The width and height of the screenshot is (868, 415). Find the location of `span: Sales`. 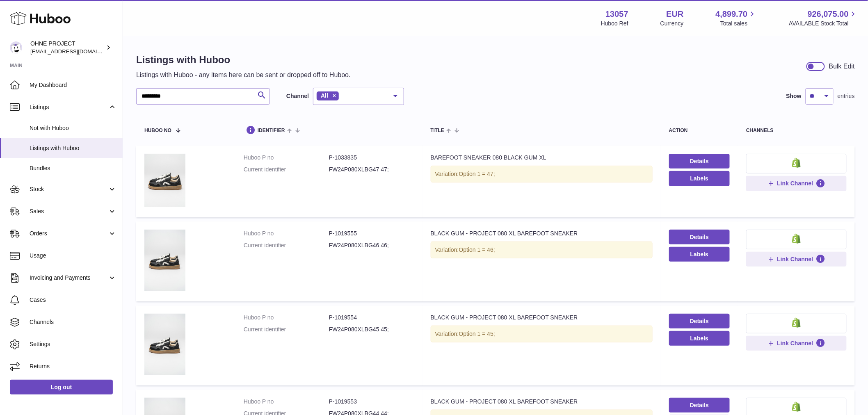

span: Sales is located at coordinates (69, 211).